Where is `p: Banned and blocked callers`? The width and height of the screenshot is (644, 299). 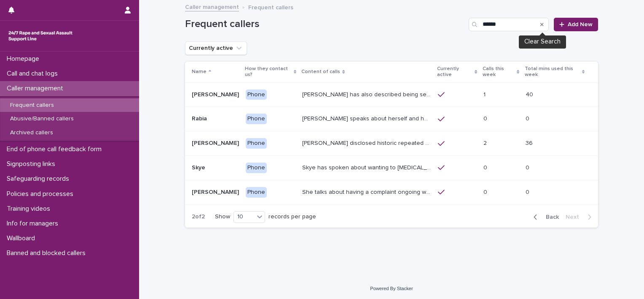 p: Banned and blocked callers is located at coordinates (47, 253).